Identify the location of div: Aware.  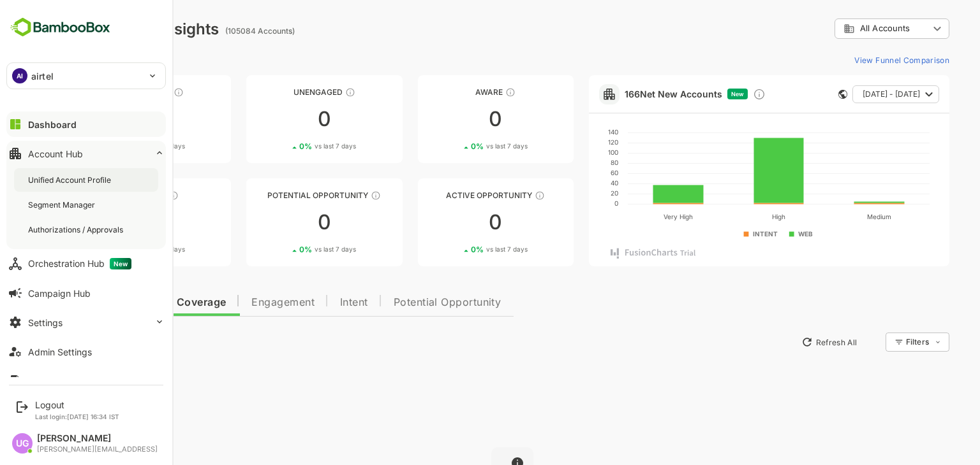
(451, 92).